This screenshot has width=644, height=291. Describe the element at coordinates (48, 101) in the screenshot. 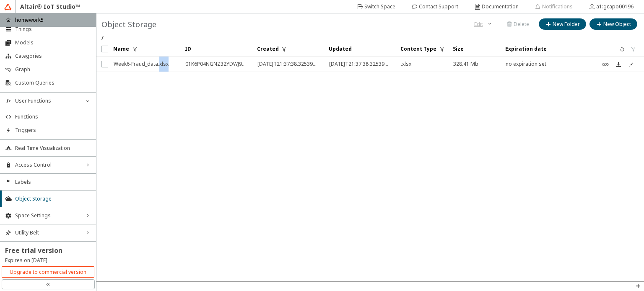

I see `span: User Functions` at that location.